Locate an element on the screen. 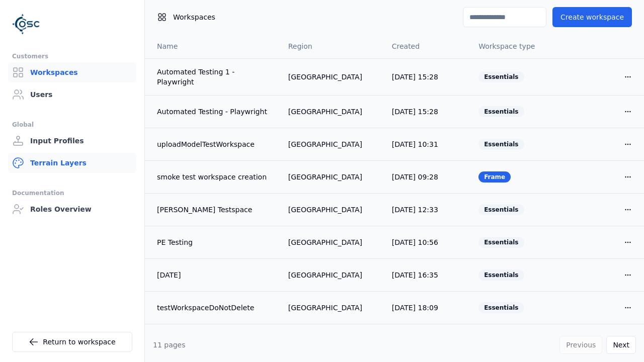 This screenshot has width=644, height=362. a: Create workspace is located at coordinates (592, 17).